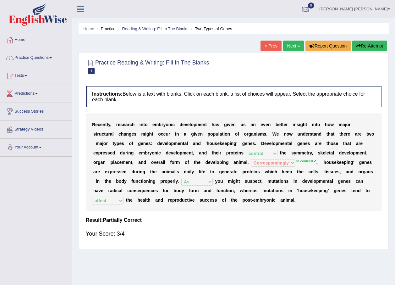 The height and width of the screenshot is (285, 395). Describe the element at coordinates (105, 29) in the screenshot. I see `li: Practice` at that location.